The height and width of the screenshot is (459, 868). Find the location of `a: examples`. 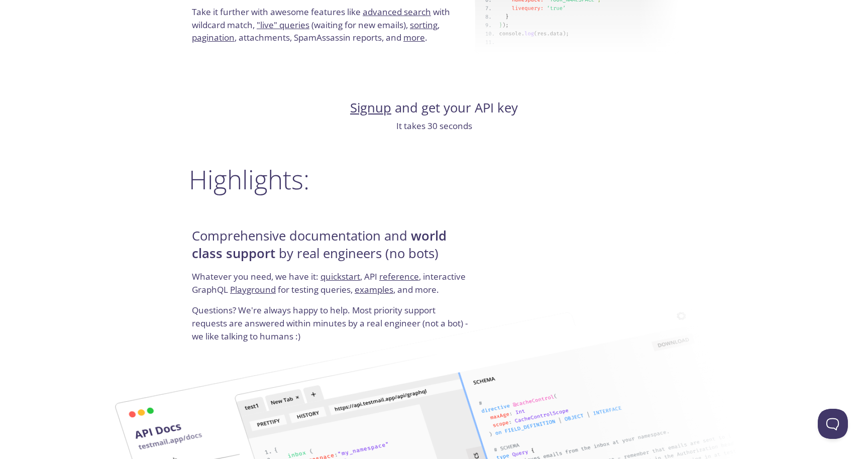

a: examples is located at coordinates (374, 289).